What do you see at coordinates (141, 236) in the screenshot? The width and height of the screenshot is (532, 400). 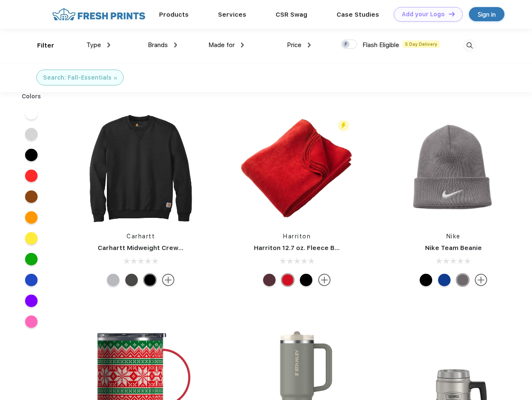 I see `a: Carhartt` at bounding box center [141, 236].